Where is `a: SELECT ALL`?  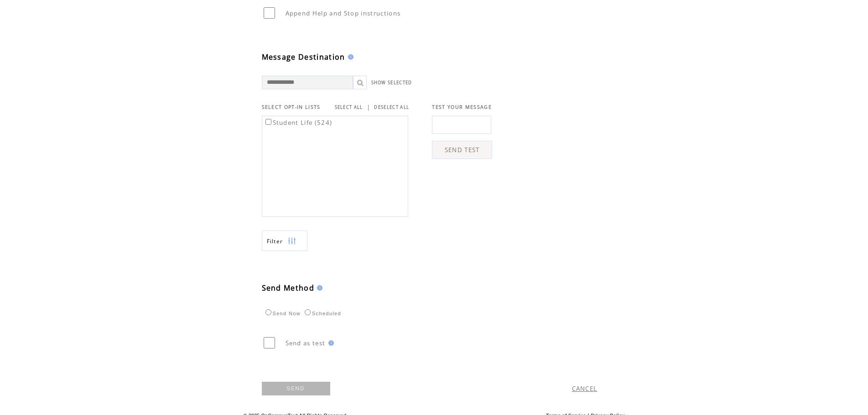 a: SELECT ALL is located at coordinates (349, 107).